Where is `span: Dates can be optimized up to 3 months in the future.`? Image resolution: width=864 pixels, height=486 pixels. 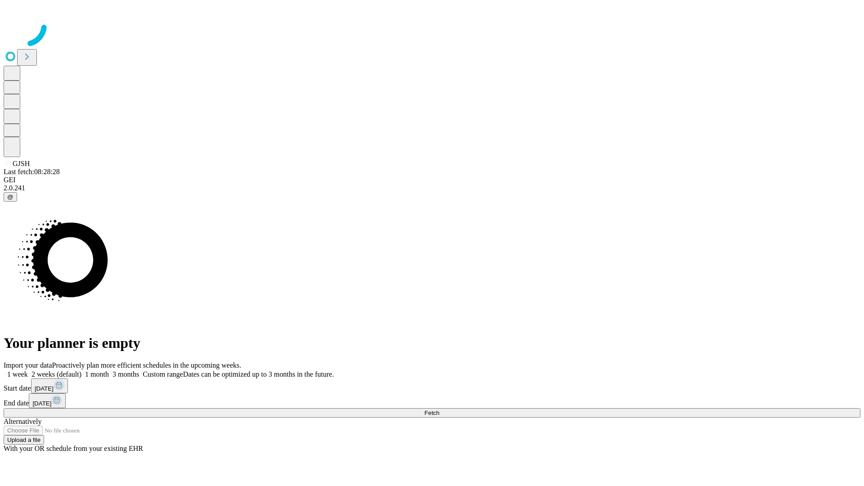
span: Dates can be optimized up to 3 months in the future. is located at coordinates (258, 374).